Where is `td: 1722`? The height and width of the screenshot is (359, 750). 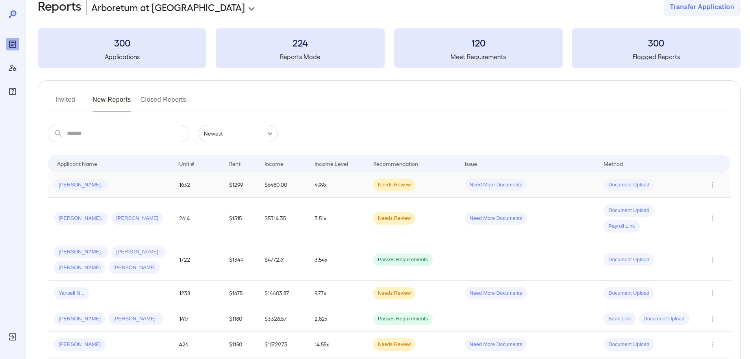 td: 1722 is located at coordinates (198, 260).